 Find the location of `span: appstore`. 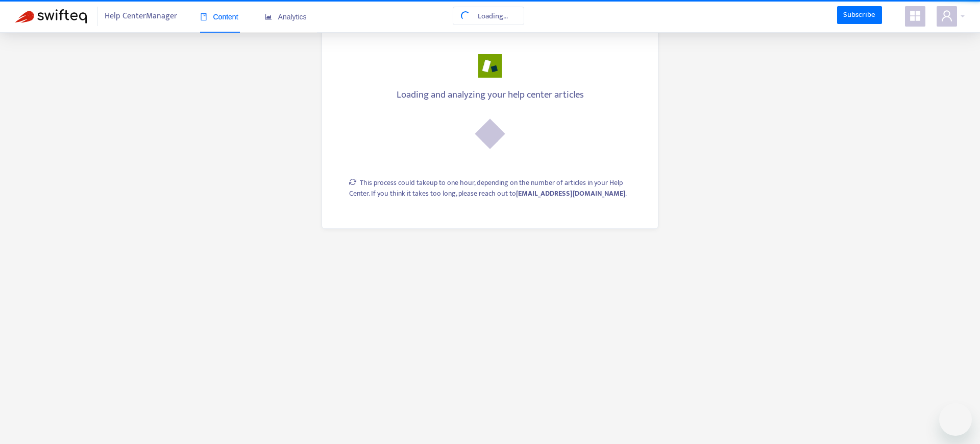

span: appstore is located at coordinates (915, 16).